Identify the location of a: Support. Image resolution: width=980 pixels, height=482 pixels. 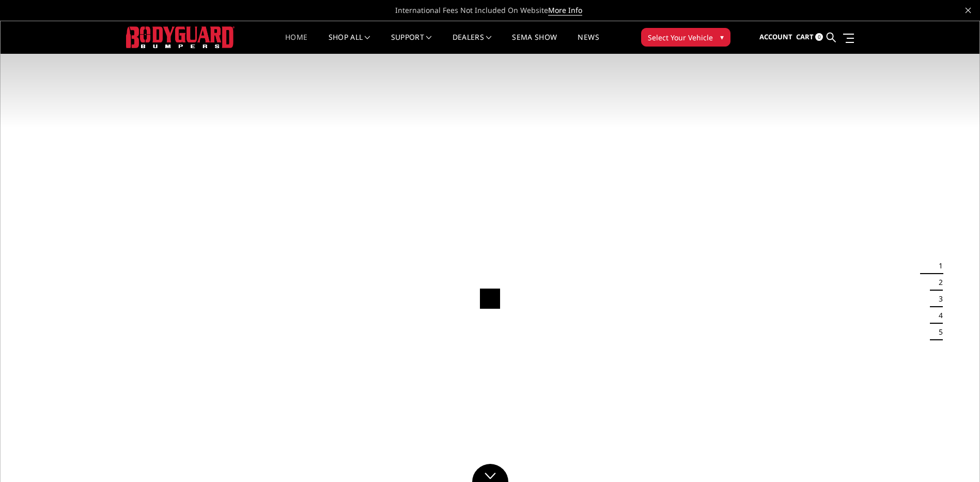
(411, 43).